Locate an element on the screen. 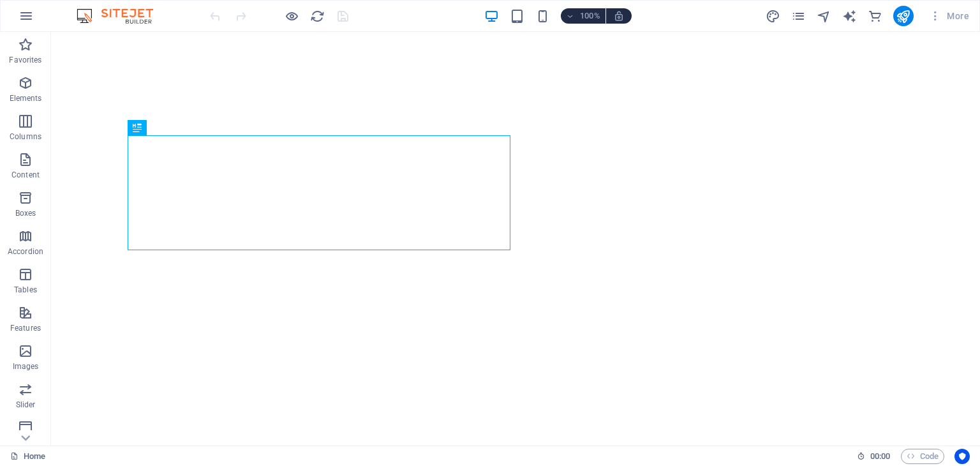 The width and height of the screenshot is (980, 466). button: reload is located at coordinates (317, 16).